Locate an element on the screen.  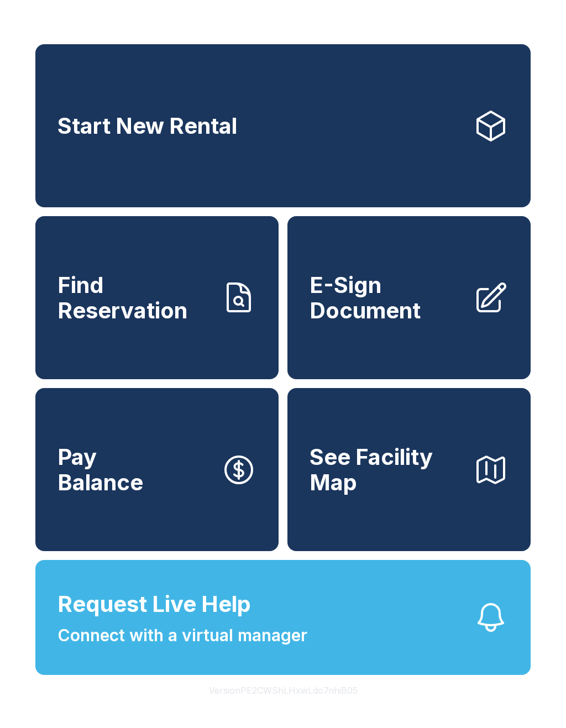
span: Start New Rental is located at coordinates (147, 126).